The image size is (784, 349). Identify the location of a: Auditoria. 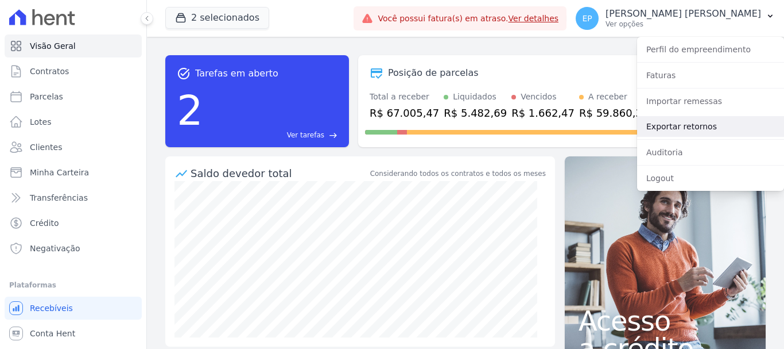
(711, 152).